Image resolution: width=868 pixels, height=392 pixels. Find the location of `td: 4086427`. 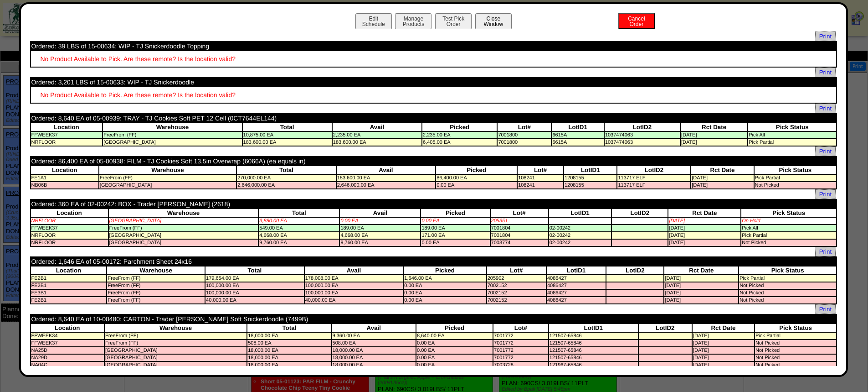

td: 4086427 is located at coordinates (576, 286).